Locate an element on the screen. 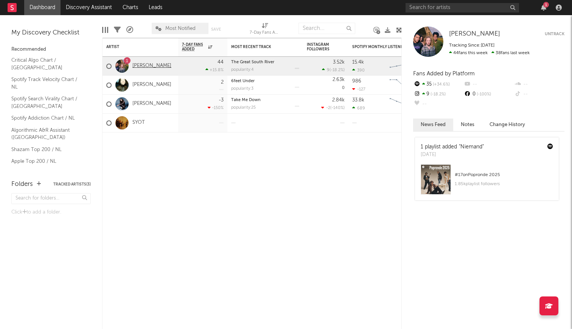 The image size is (572, 329). a: 6feet Under is located at coordinates (243, 81).